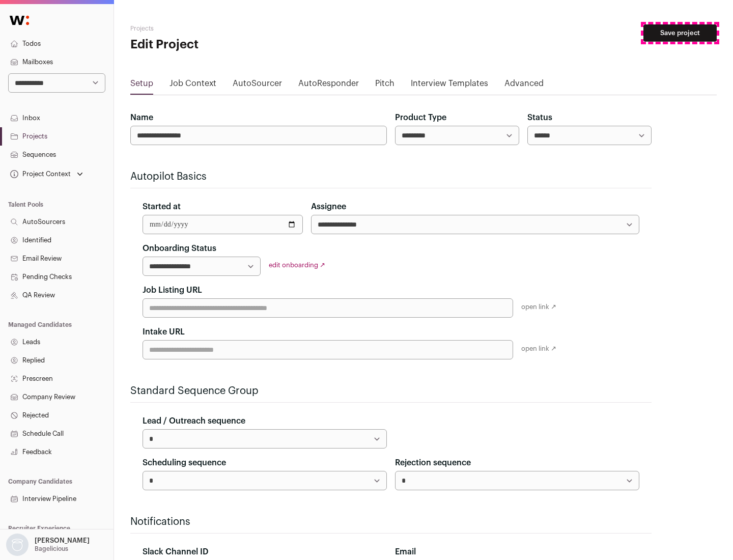 The height and width of the screenshot is (560, 733). What do you see at coordinates (257, 85) in the screenshot?
I see `a: AutoSourcer` at bounding box center [257, 85].